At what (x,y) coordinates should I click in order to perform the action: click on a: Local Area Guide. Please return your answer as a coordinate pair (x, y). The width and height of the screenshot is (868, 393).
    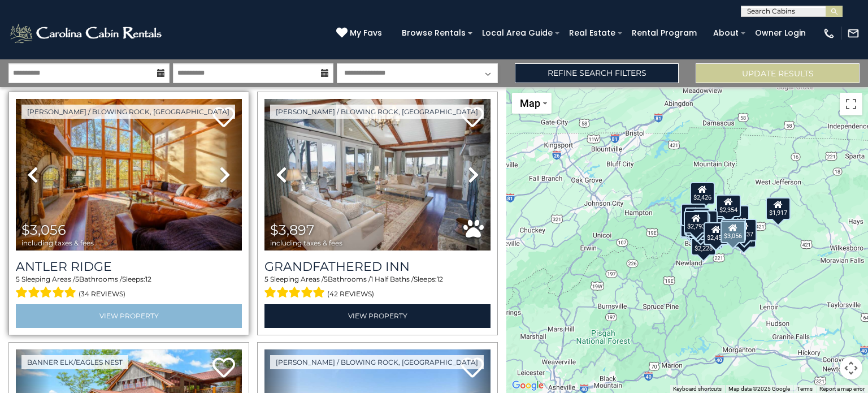
    Looking at the image, I should click on (517, 33).